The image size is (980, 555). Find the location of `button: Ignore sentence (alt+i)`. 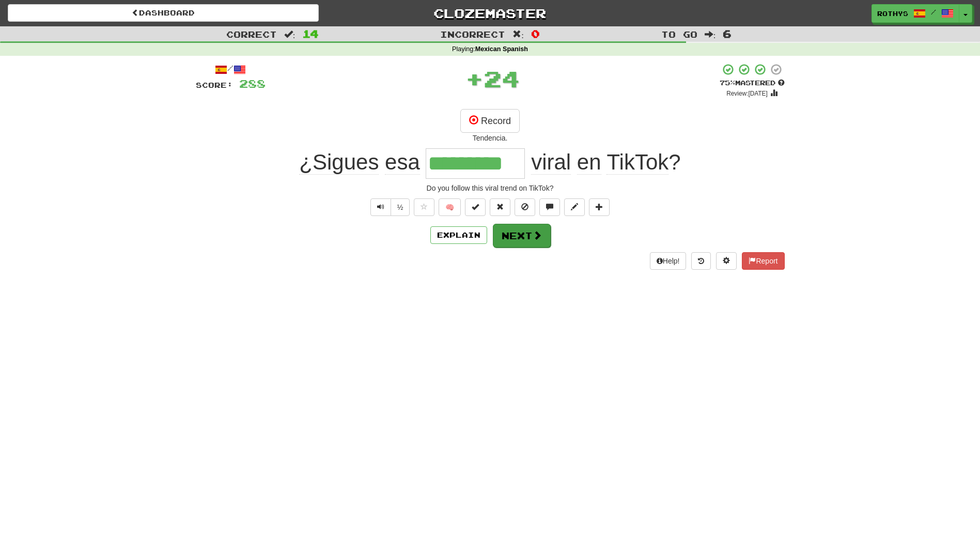

button: Ignore sentence (alt+i) is located at coordinates (525, 207).